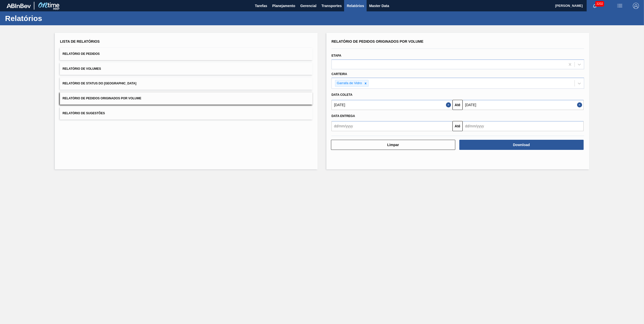 This screenshot has height=324, width=644. Describe the element at coordinates (186, 113) in the screenshot. I see `button: Relatório de Sugestões` at that location.